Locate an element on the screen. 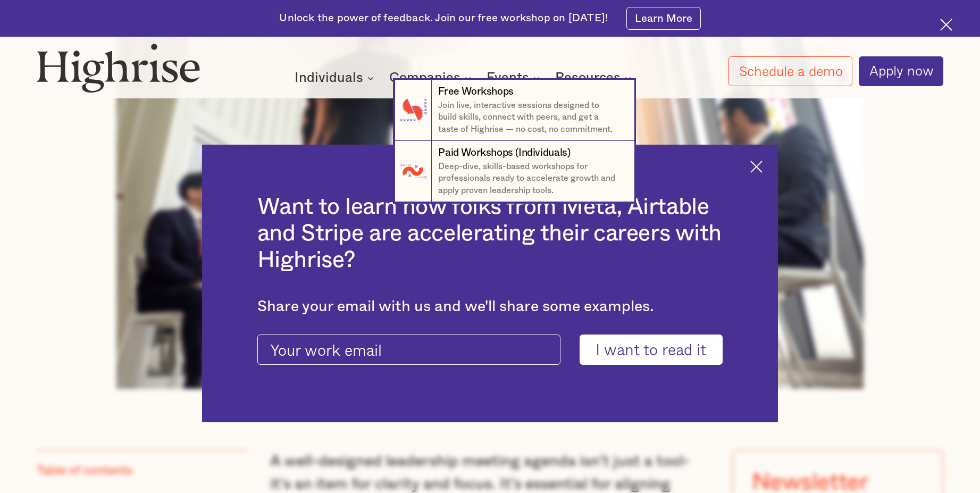 This screenshot has width=980, height=493. img: Highrise logo is located at coordinates (118, 68).